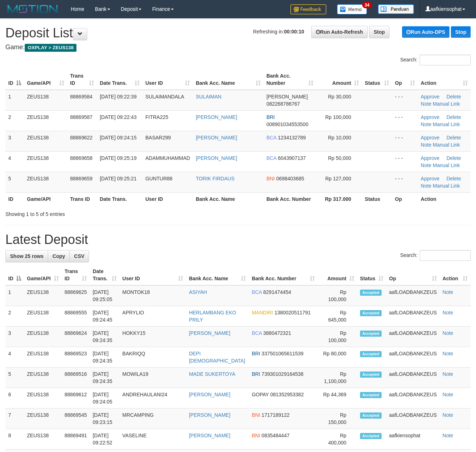  What do you see at coordinates (120, 199) in the screenshot?
I see `th: Date Trans.` at bounding box center [120, 199].